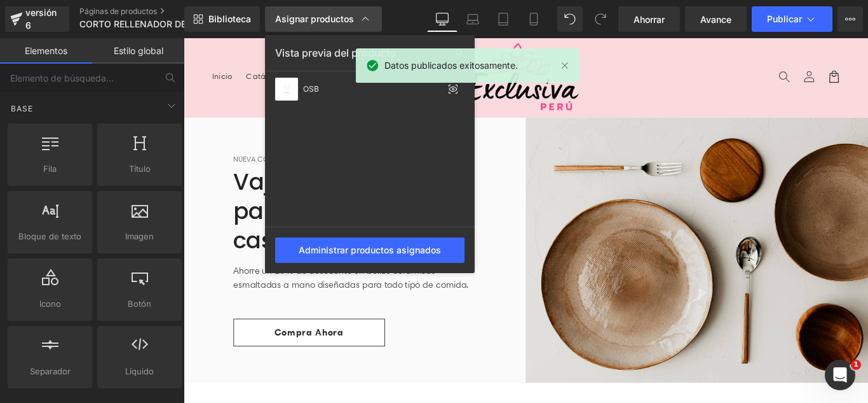 This screenshot has width=868, height=403. I want to click on font: Icono, so click(50, 303).